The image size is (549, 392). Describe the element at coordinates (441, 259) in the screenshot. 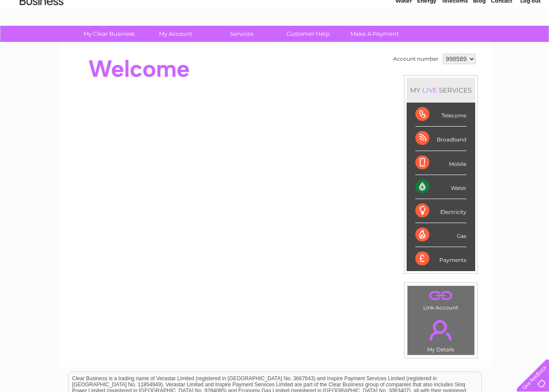

I see `div: Payments` at that location.